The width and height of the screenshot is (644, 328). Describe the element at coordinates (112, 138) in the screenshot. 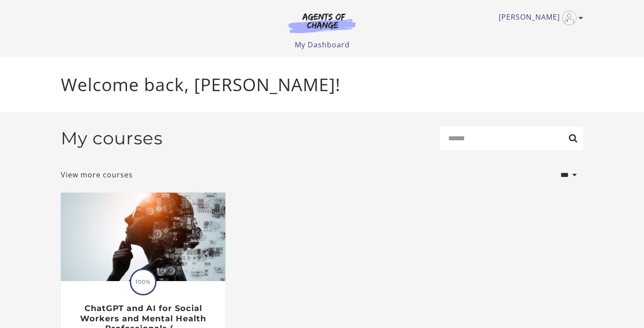

I see `h2: My courses` at that location.